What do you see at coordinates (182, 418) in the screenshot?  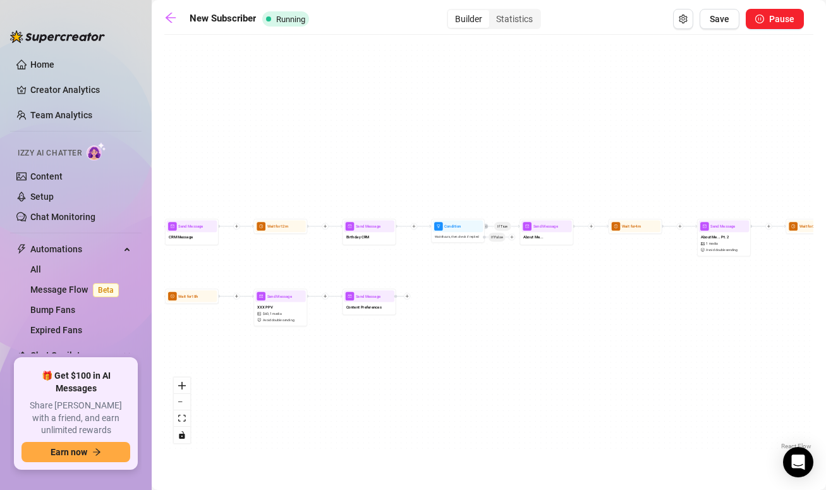 I see `button: fit view` at bounding box center [182, 418].